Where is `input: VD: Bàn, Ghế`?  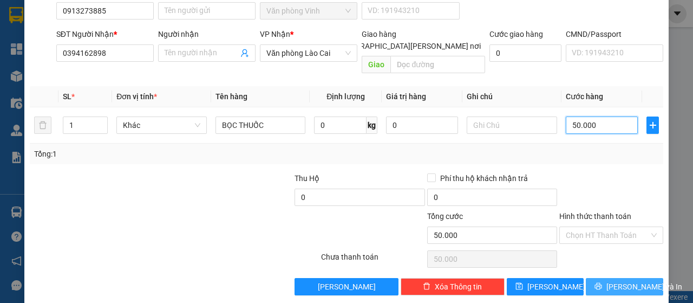
input: VD: Bàn, Ghế is located at coordinates (260, 125).